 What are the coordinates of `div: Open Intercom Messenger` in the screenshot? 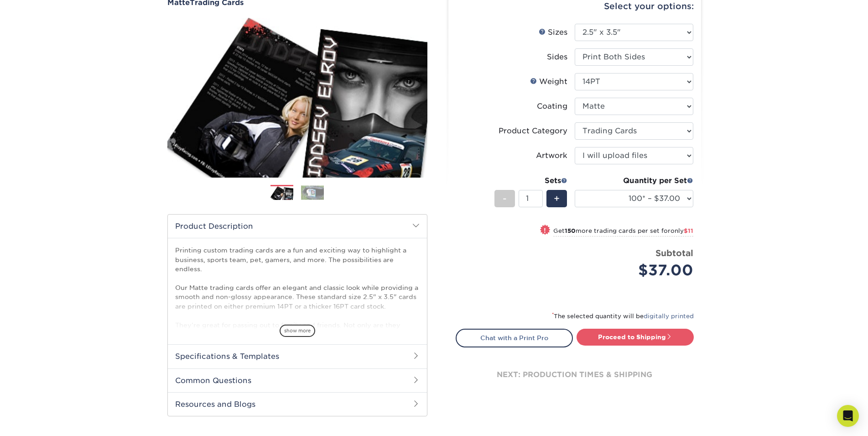 It's located at (848, 415).